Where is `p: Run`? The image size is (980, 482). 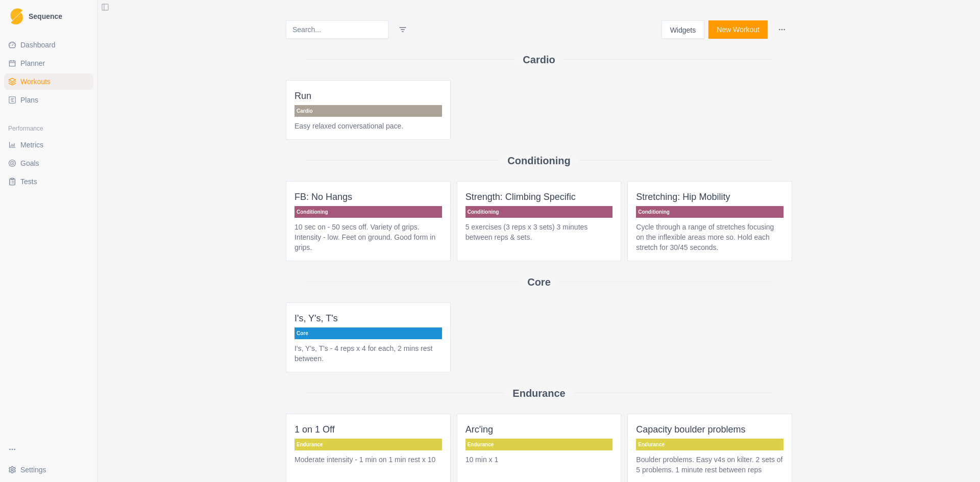
p: Run is located at coordinates (368, 96).